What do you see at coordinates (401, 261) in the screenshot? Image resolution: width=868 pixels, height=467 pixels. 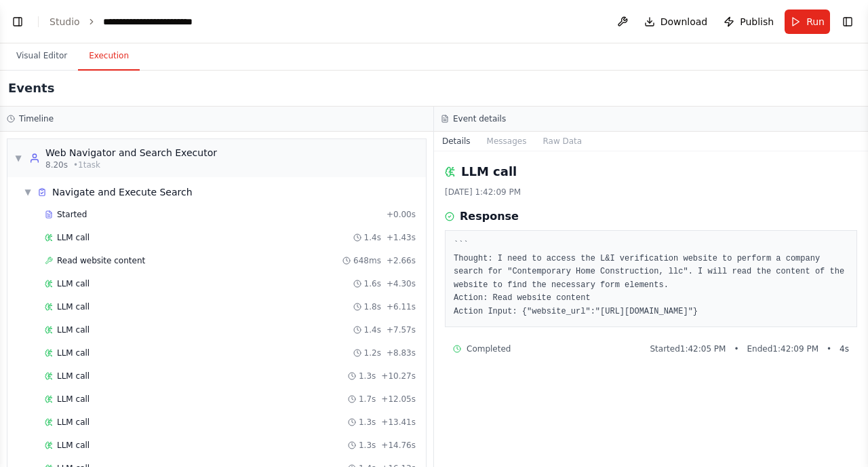 I see `span: + 2.66s` at bounding box center [401, 261].